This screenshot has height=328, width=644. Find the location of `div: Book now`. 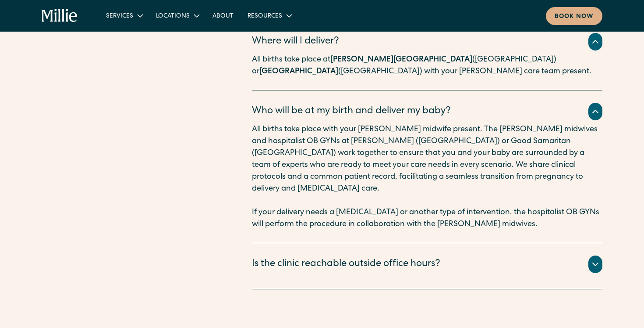

div: Book now is located at coordinates (574, 17).